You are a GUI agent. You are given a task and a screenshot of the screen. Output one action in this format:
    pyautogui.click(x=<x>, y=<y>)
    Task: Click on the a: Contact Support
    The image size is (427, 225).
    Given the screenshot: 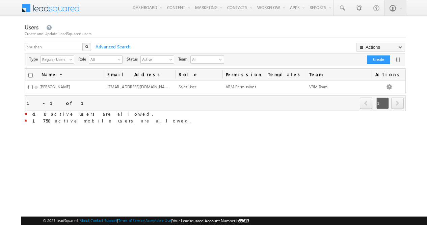 What is the action you would take?
    pyautogui.click(x=104, y=220)
    